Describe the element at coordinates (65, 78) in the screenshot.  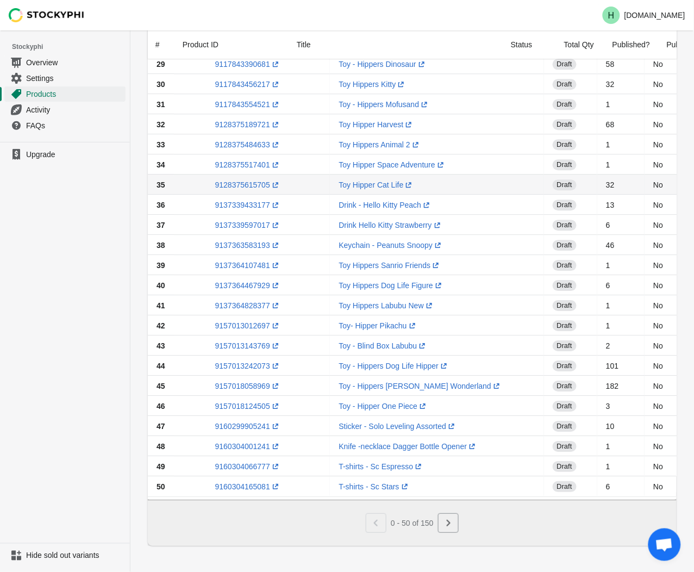
I see `a: Settings` at that location.